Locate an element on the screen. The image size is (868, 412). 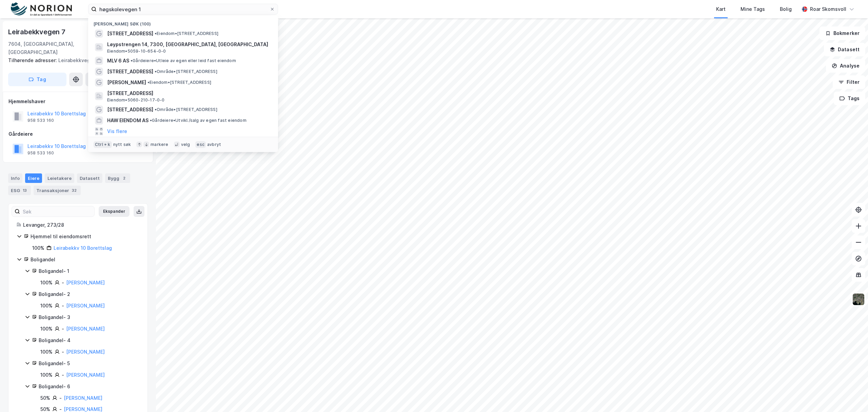
div: Chat Widget is located at coordinates (852, 396).